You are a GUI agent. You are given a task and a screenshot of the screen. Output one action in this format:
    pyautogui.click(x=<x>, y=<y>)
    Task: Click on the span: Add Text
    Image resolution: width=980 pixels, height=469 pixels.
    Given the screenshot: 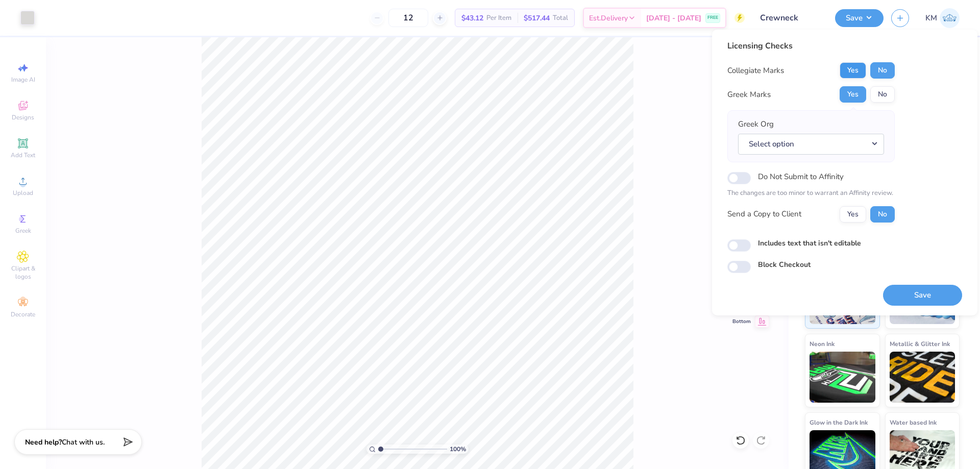 What is the action you would take?
    pyautogui.click(x=23, y=155)
    